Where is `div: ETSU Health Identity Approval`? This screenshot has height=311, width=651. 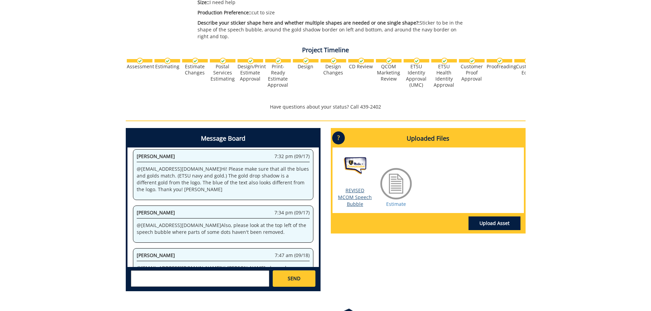 div: ETSU Health Identity Approval is located at coordinates (444, 76).